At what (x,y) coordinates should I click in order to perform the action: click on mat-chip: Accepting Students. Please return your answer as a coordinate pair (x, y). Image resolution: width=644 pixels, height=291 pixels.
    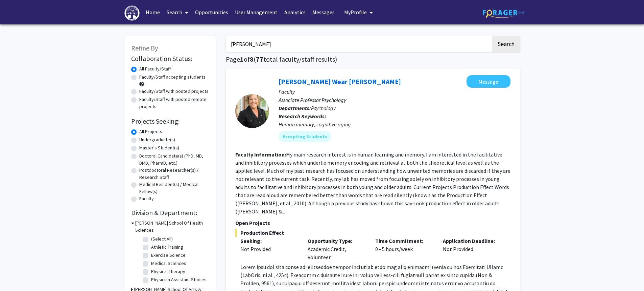
    Looking at the image, I should click on (305, 136).